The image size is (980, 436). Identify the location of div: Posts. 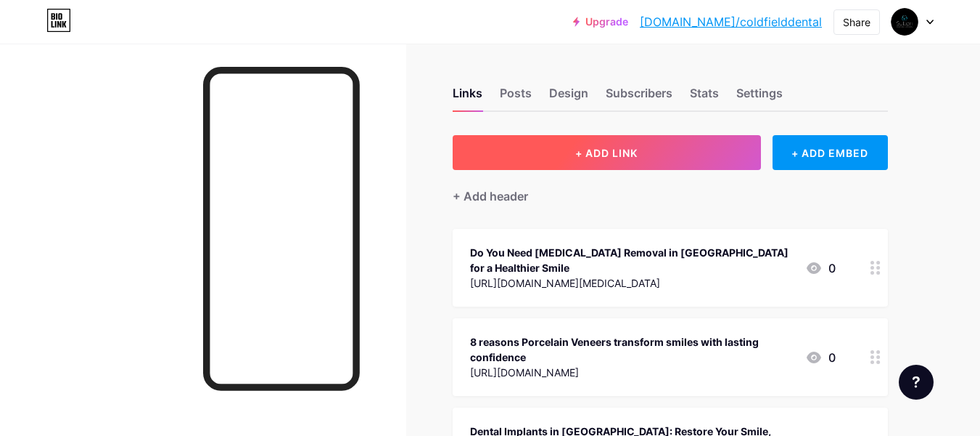
(516, 97).